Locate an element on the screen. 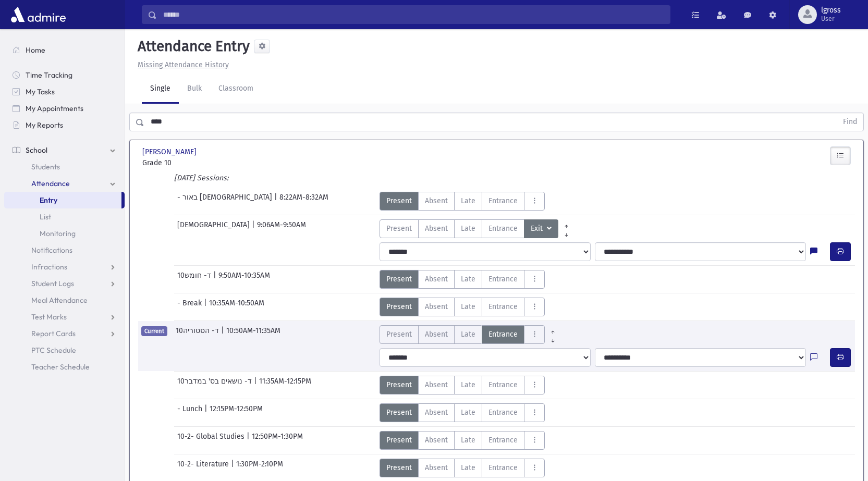  span: 9:50AM-10:35AM is located at coordinates (244, 279).